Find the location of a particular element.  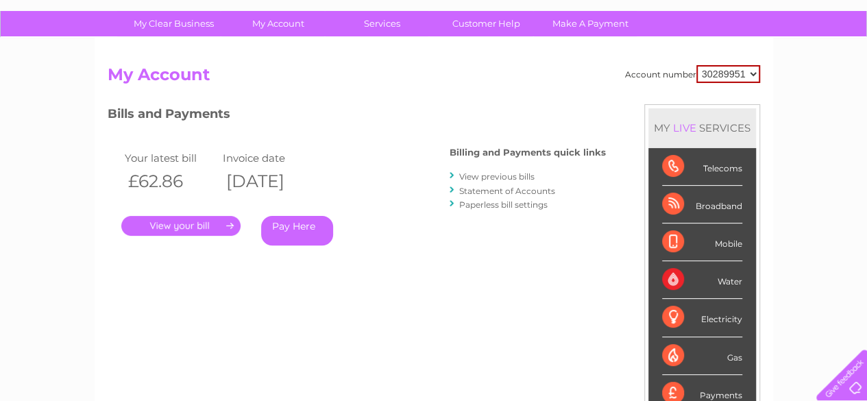

h2: My Account is located at coordinates (434, 78).